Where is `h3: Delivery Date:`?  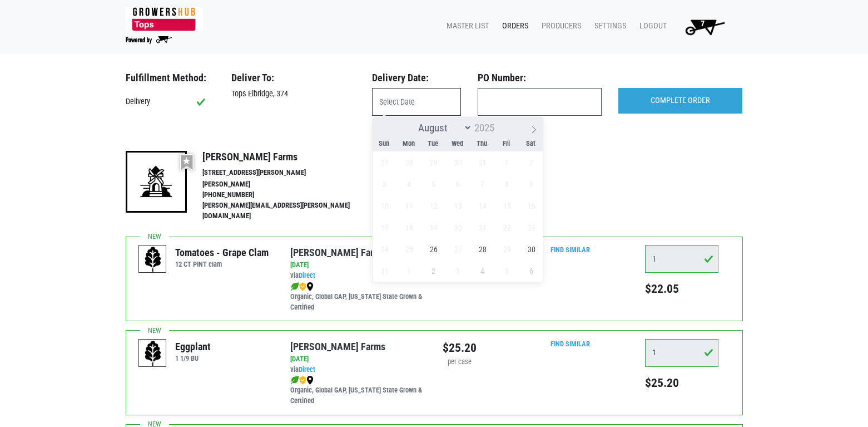
h3: Delivery Date: is located at coordinates (417, 78).